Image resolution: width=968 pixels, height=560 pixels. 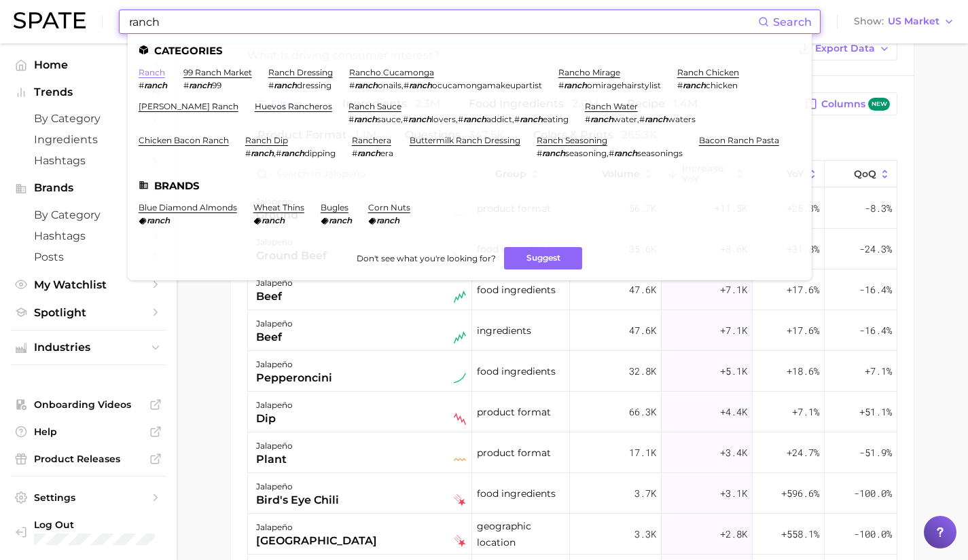 What do you see at coordinates (879, 104) in the screenshot?
I see `span: new` at bounding box center [879, 104].